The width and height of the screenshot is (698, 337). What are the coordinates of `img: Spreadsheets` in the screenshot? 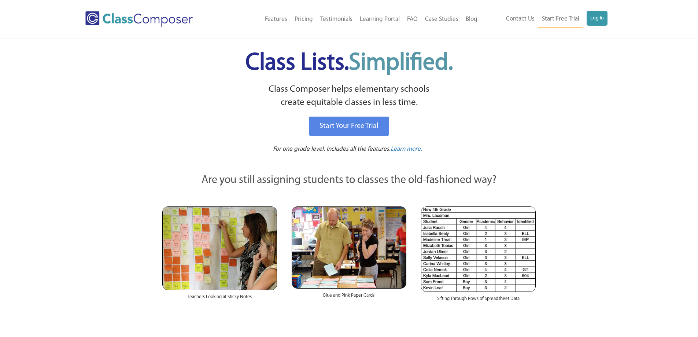 It's located at (478, 249).